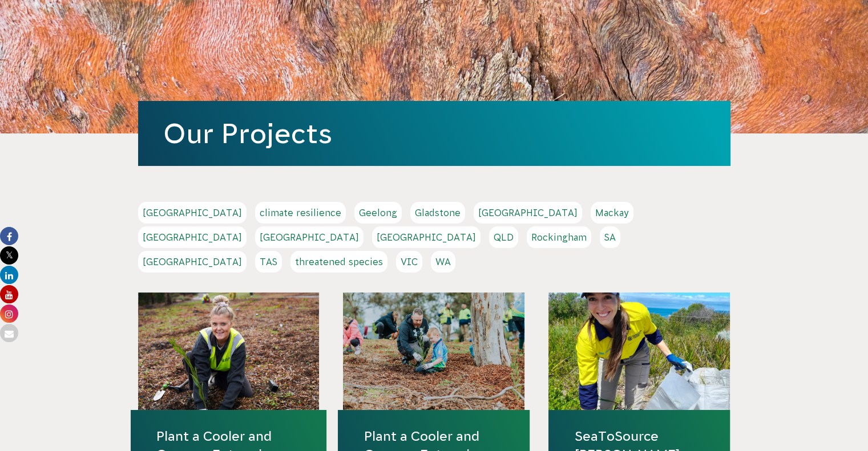  Describe the element at coordinates (443, 262) in the screenshot. I see `a: WA` at that location.